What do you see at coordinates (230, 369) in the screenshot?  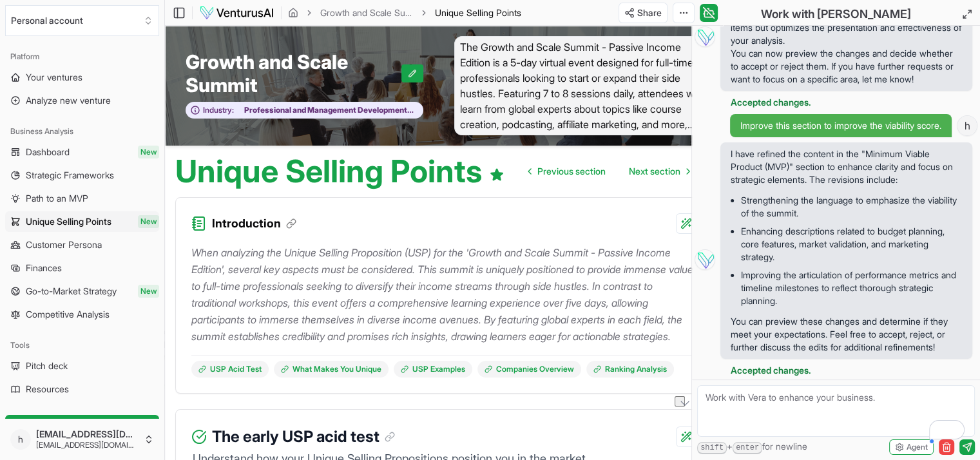 I see `a: USP Acid Test` at bounding box center [230, 369].